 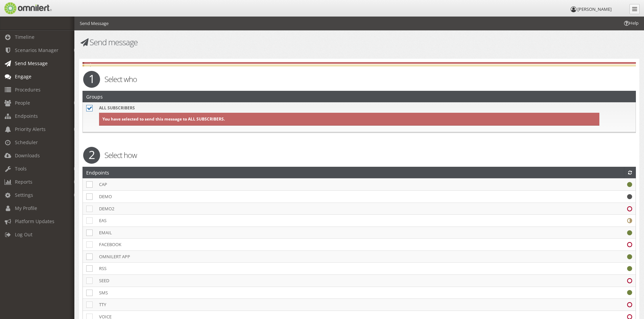 I want to click on span: Scenarios Manager, so click(x=37, y=50).